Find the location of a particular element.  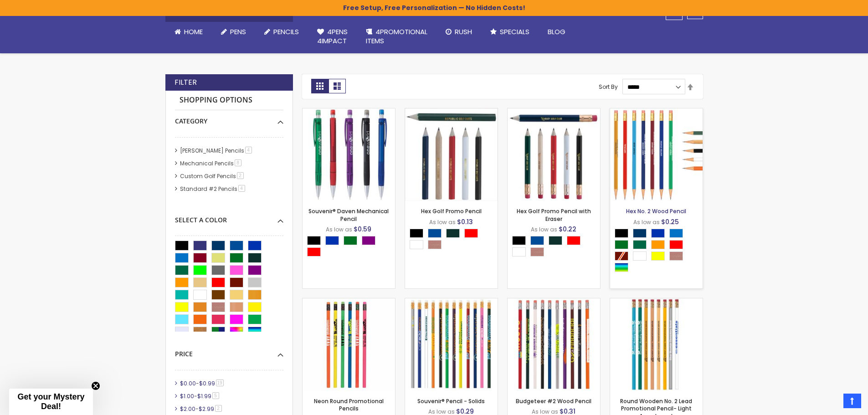

img: Souvenir® Pencil - Solids is located at coordinates (452, 345).